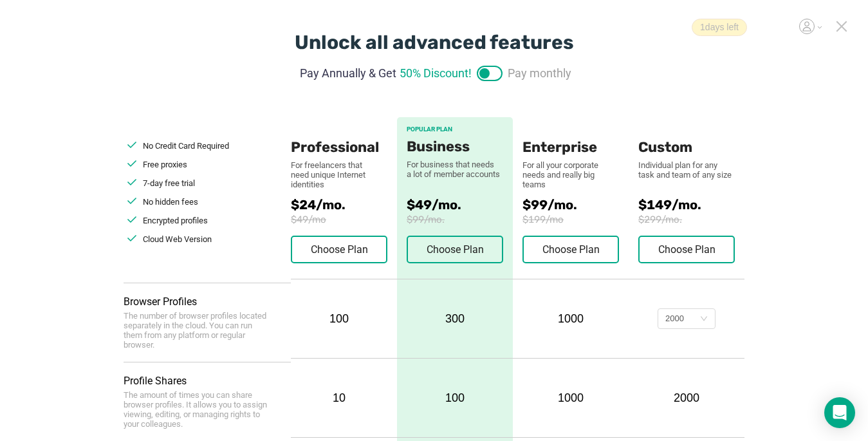 The height and width of the screenshot is (441, 868). What do you see at coordinates (691, 205) in the screenshot?
I see `span: $149/mo.` at bounding box center [691, 205].